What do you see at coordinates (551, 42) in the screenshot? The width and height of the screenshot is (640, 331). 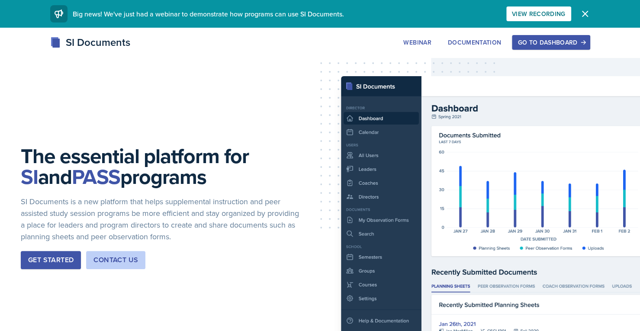 I see `div: Go to Dashboard` at bounding box center [551, 42].